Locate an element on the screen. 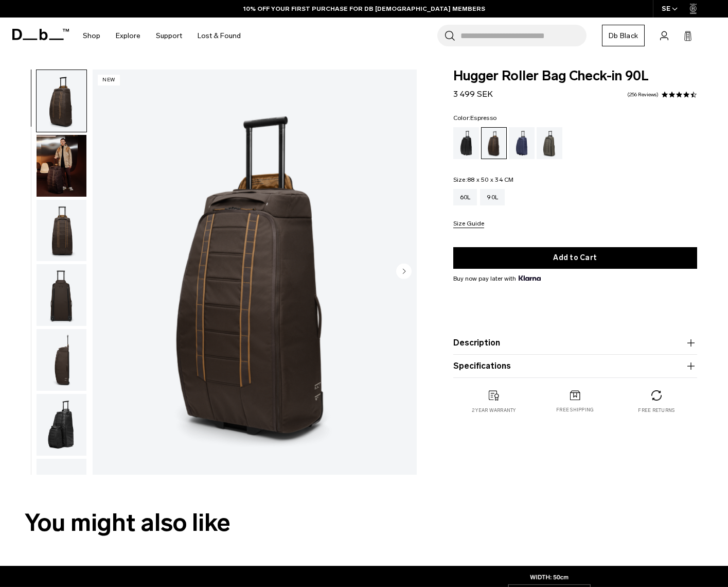  button: Add to Cart is located at coordinates (575, 258).